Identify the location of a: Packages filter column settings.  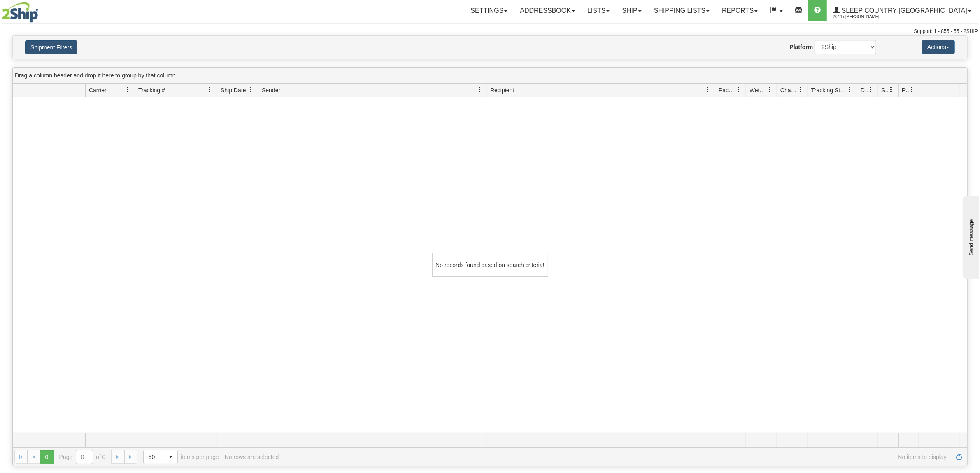
(739, 90).